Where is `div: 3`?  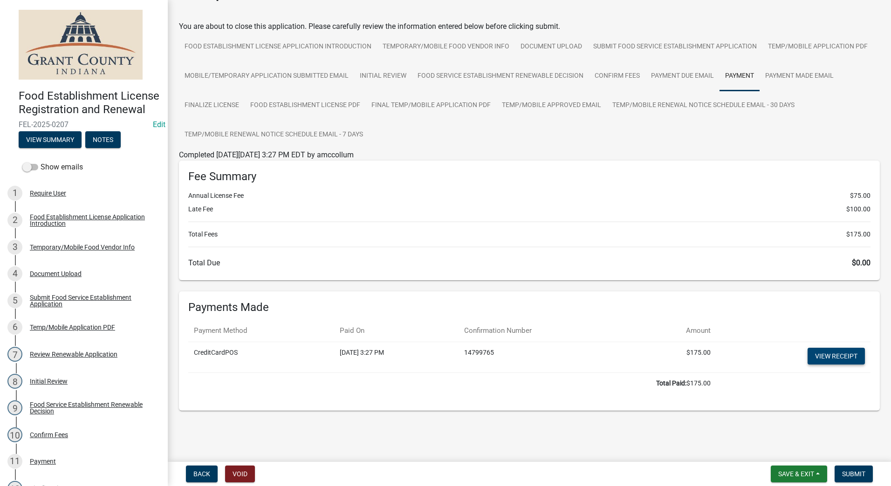 div: 3 is located at coordinates (15, 247).